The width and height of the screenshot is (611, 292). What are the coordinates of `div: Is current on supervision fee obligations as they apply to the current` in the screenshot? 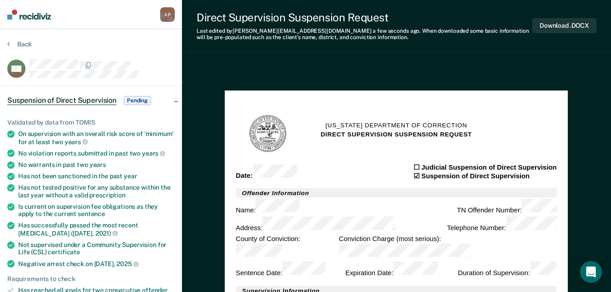 It's located at (96, 211).